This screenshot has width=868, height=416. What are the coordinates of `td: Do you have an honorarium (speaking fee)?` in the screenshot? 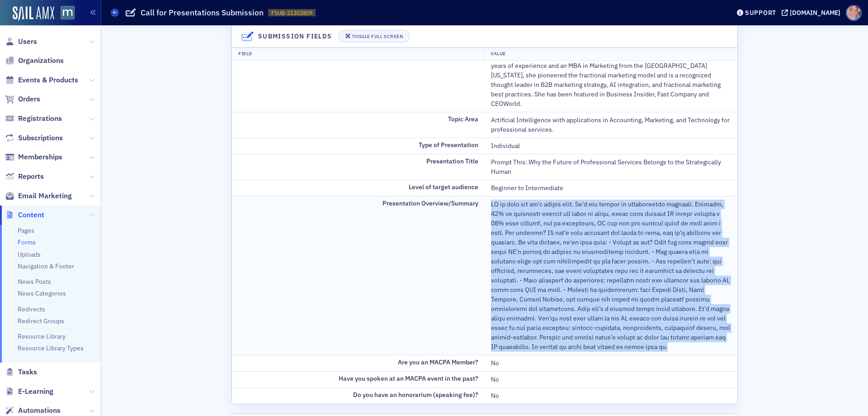 It's located at (358, 395).